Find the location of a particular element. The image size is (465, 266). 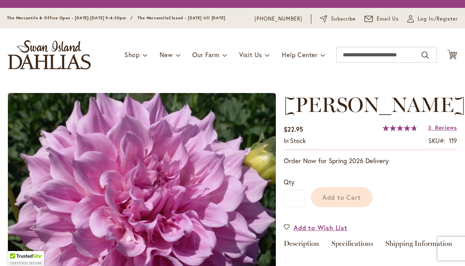

span: Visit Us is located at coordinates (251, 54).